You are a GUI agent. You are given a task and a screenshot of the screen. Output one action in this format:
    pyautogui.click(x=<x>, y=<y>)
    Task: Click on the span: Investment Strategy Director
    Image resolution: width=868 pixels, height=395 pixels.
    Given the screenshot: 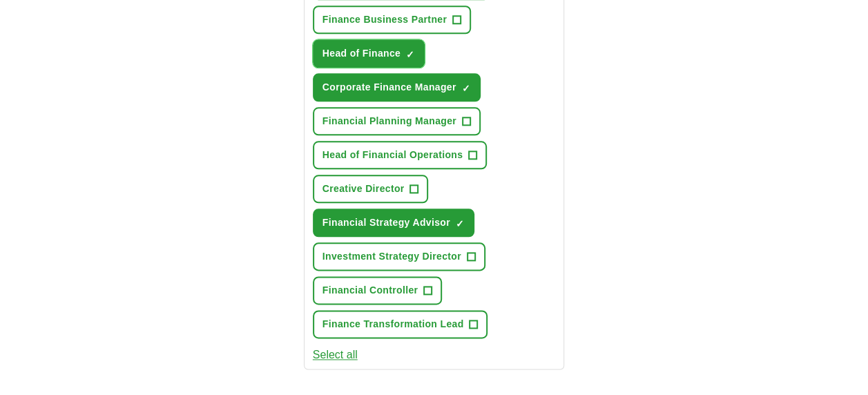 What is the action you would take?
    pyautogui.click(x=392, y=256)
    